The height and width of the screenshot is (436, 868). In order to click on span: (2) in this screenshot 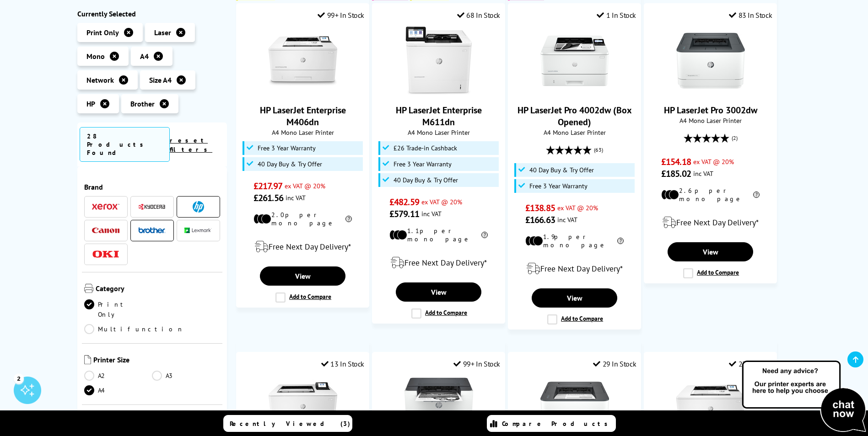, I will do `click(734, 138)`.